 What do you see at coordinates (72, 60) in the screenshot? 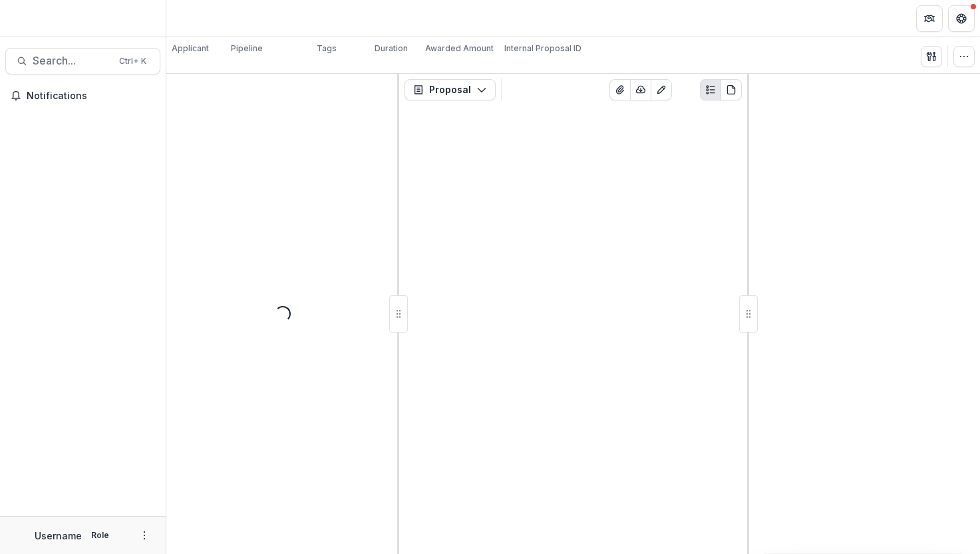
I see `span: Search...` at bounding box center [72, 60].